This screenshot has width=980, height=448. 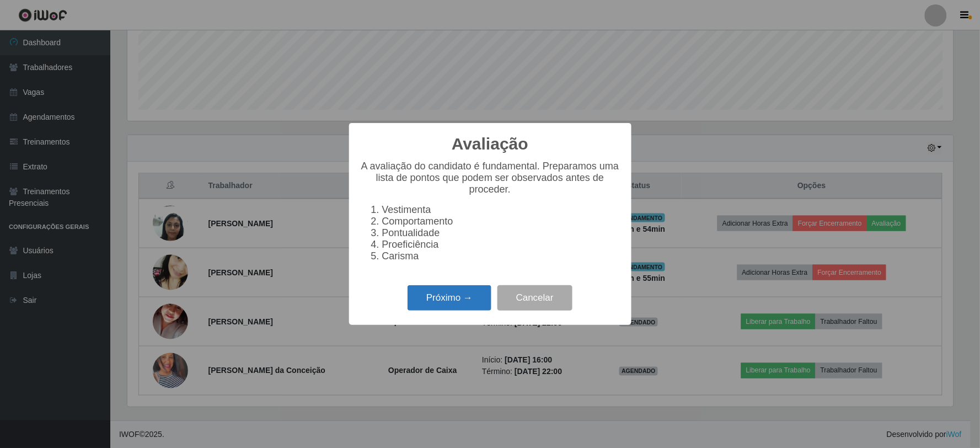 I want to click on li: Proeficiência, so click(x=502, y=245).